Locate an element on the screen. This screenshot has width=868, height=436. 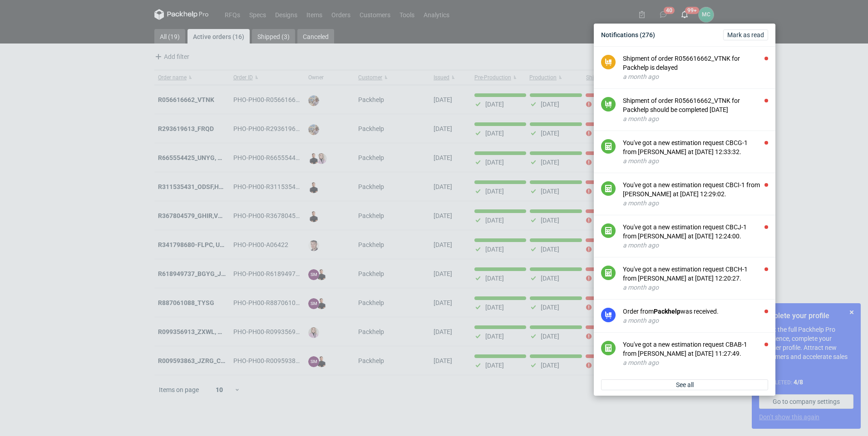
button: Shipment of order R056616662_VTNK for Packhelp is delayeda month ago is located at coordinates (695, 67).